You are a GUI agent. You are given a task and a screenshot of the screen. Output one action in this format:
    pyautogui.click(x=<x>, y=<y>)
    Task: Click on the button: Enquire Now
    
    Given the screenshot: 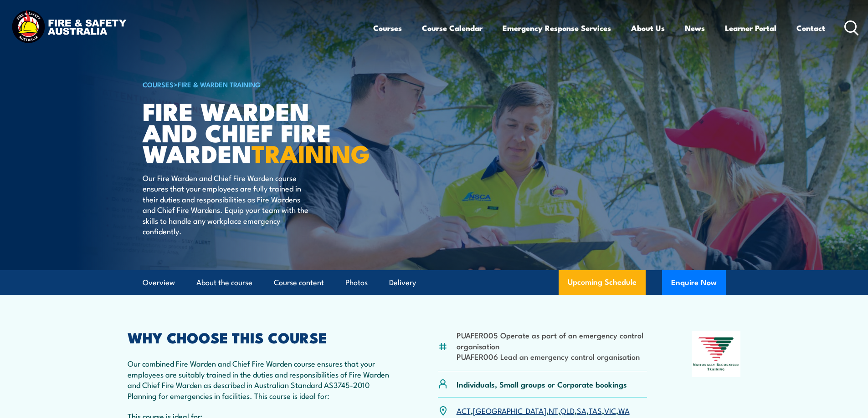 What is the action you would take?
    pyautogui.click(x=693, y=282)
    